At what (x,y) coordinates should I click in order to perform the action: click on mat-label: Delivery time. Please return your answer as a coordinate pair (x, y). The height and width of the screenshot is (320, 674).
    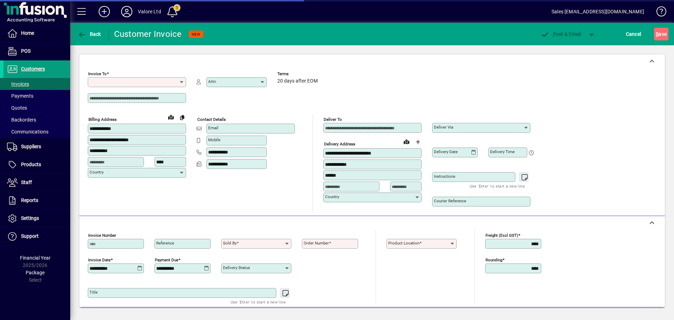
    Looking at the image, I should click on (502, 152).